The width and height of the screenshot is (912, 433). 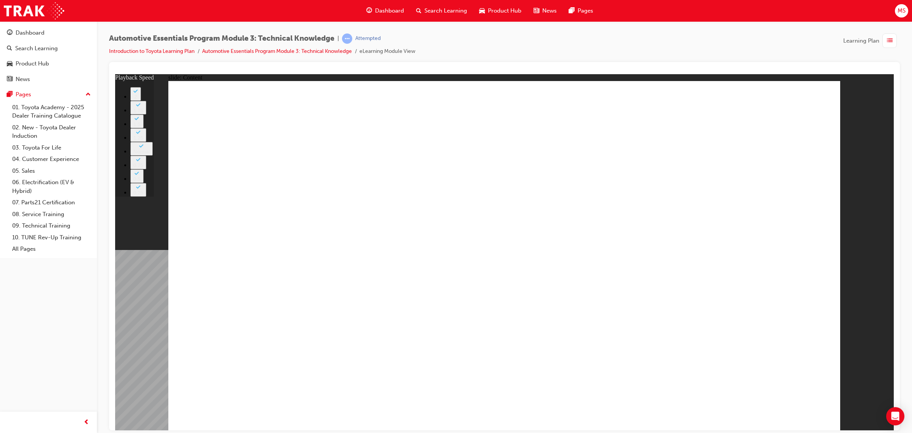 I want to click on span: Pages, so click(x=585, y=11).